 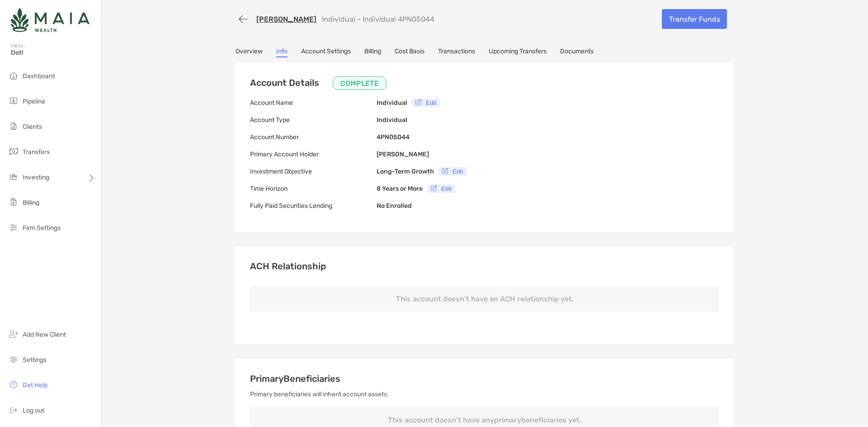 I want to click on p: This account doesn’t have an ACH relationship yet., so click(x=485, y=299).